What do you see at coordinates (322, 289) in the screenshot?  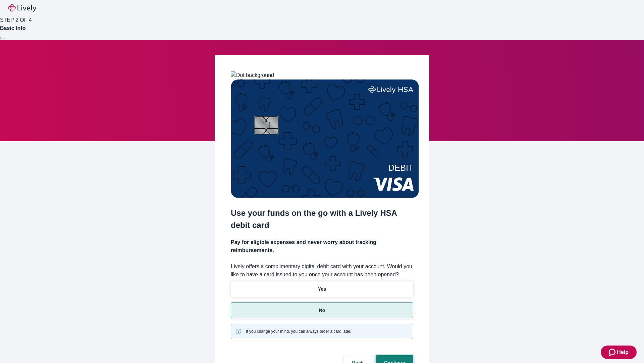 I see `p: Yes` at bounding box center [322, 289].